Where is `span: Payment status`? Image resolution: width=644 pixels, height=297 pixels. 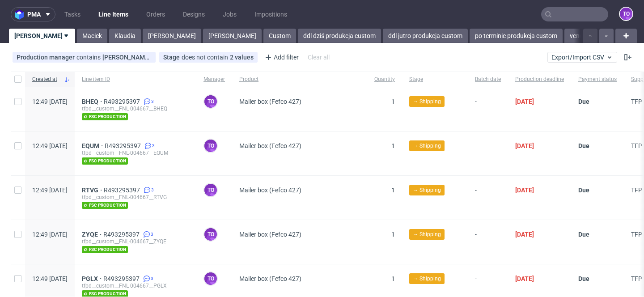
span: Payment status is located at coordinates (597, 79).